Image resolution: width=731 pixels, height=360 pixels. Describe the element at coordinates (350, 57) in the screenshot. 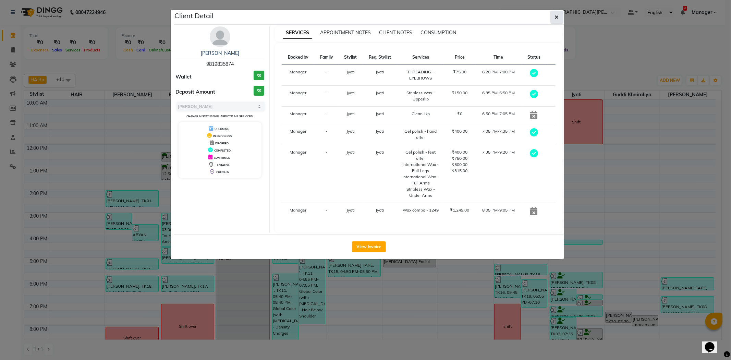

I see `th: Stylist` at that location.